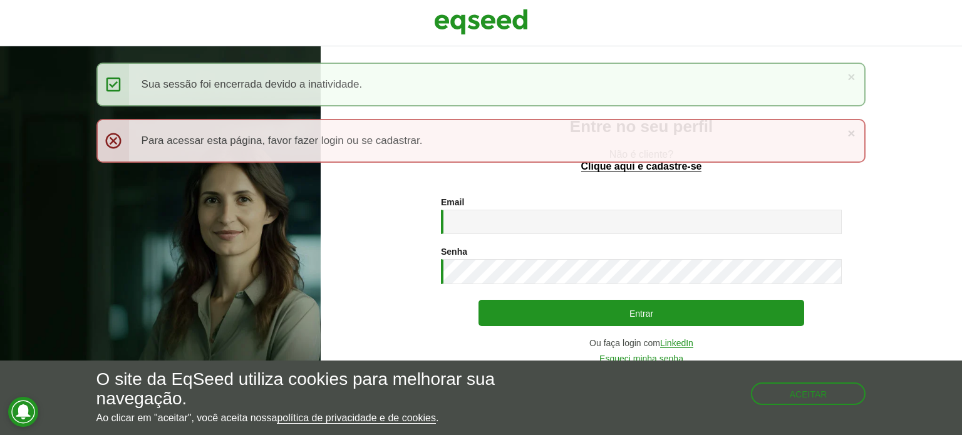 The image size is (962, 435). What do you see at coordinates (481, 22) in the screenshot?
I see `img: EqSeed Logo` at bounding box center [481, 22].